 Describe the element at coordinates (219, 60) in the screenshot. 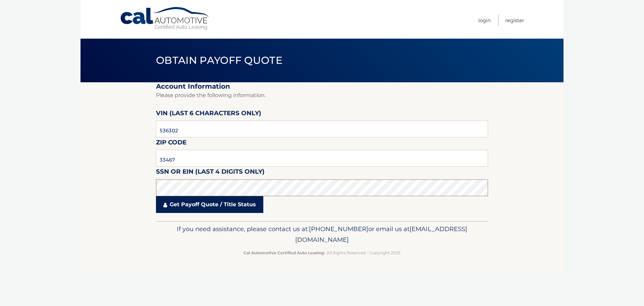

I see `span: Obtain Payoff Quote` at that location.